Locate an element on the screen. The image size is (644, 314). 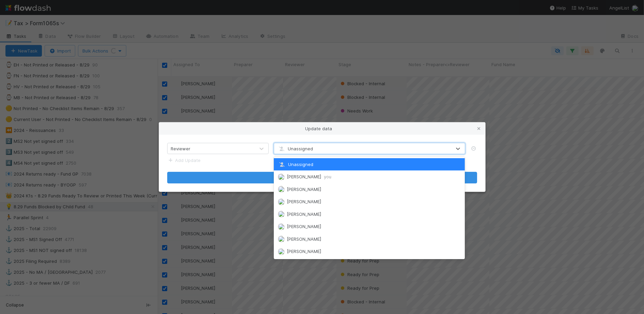
div: Update data is located at coordinates (322, 128).